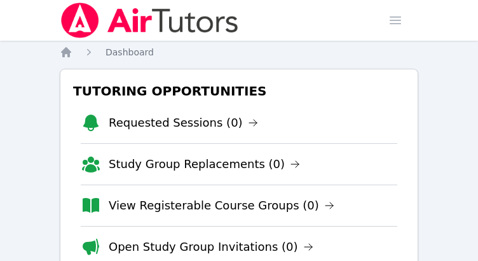  What do you see at coordinates (130, 52) in the screenshot?
I see `a: Dashboard` at bounding box center [130, 52].